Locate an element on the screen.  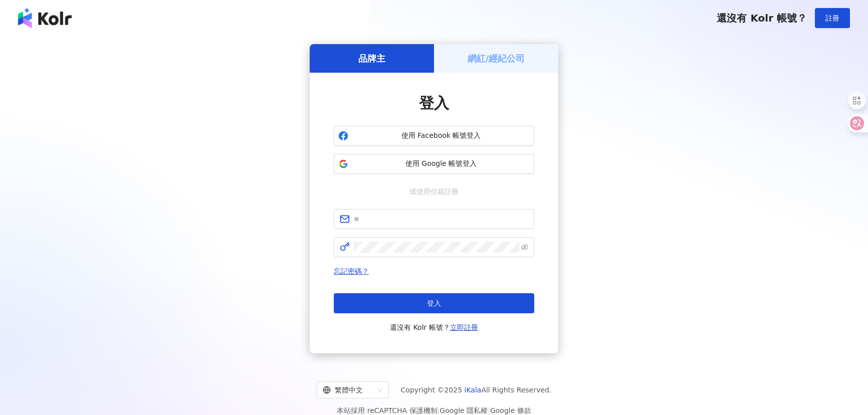
span: 使用 Facebook 帳號登入 is located at coordinates (441, 136).